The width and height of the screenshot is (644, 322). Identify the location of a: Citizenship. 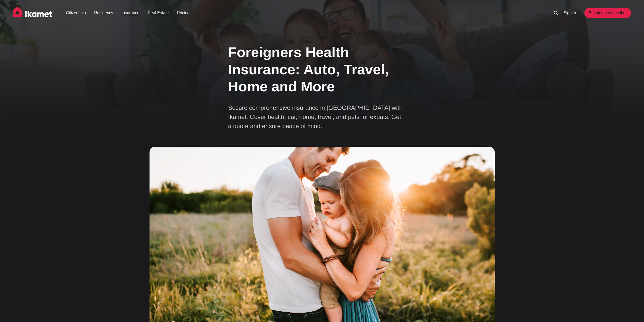
(76, 13).